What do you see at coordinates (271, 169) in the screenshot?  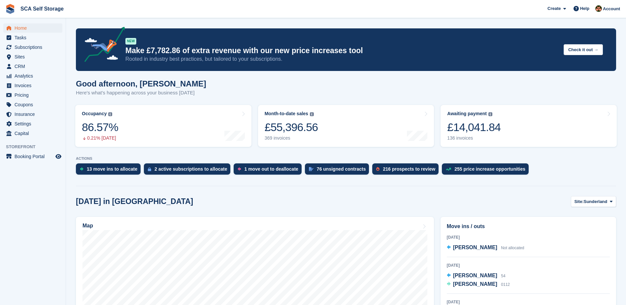 I see `div: 1 move out to deallocate` at bounding box center [271, 169].